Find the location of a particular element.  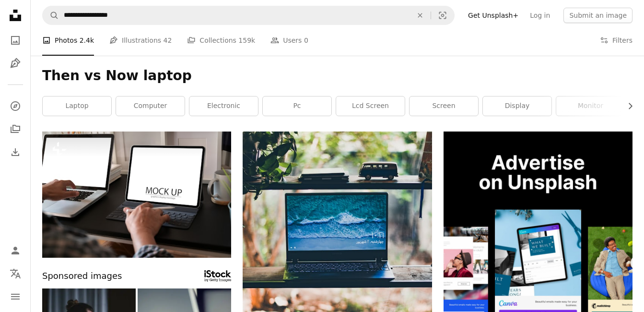

a: Download History is located at coordinates (15, 152).